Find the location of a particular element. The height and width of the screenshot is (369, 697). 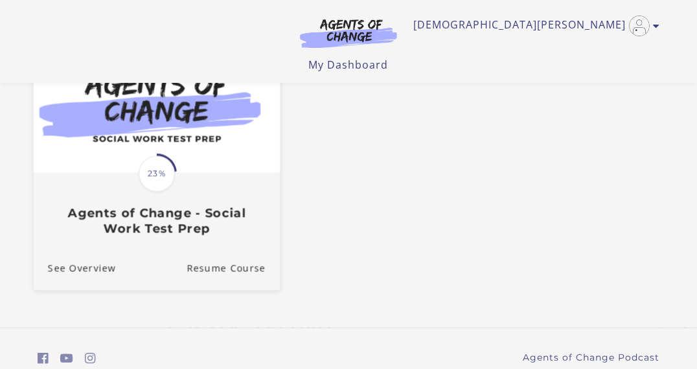

i: https://www.instagram.com/agentsofchangeprep/ (Open in a new window) is located at coordinates (90, 358).